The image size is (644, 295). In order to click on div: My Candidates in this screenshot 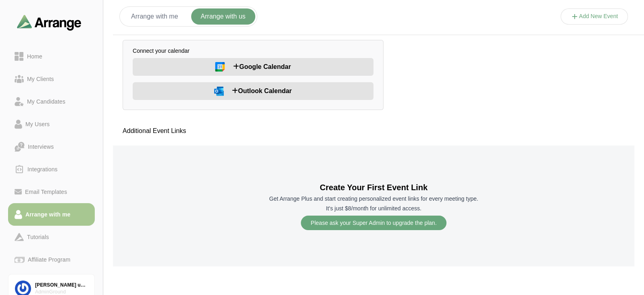, I will do `click(46, 101)`.